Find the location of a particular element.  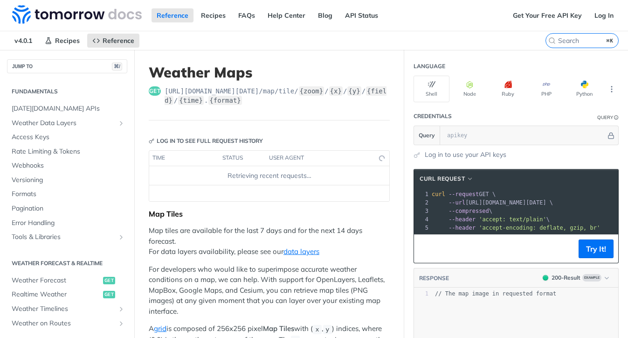

span: Weather on Routes is located at coordinates (63, 323).